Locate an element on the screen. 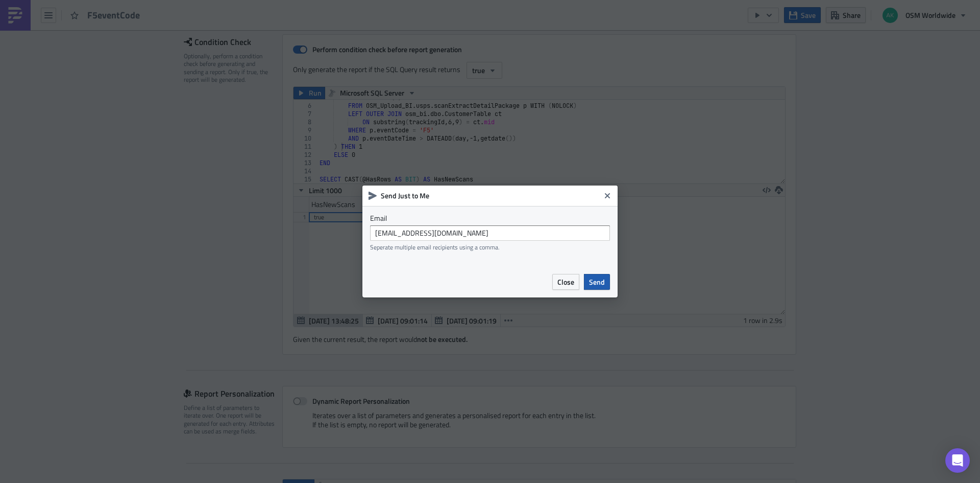 The height and width of the screenshot is (483, 980). h6: Send Just to Me is located at coordinates (491, 195).